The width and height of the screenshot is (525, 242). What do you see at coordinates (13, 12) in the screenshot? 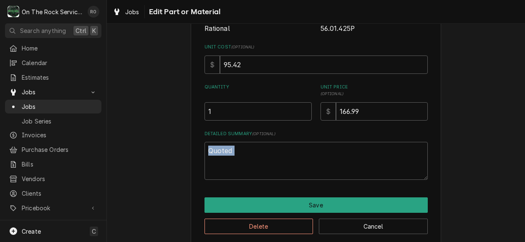
I see `div: O` at bounding box center [13, 12].